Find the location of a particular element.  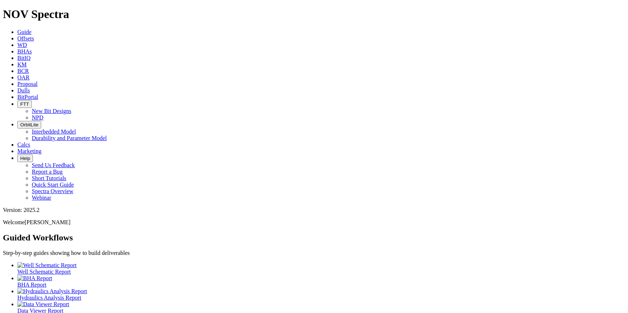

a: BHA Report BHA Report is located at coordinates (321, 282).